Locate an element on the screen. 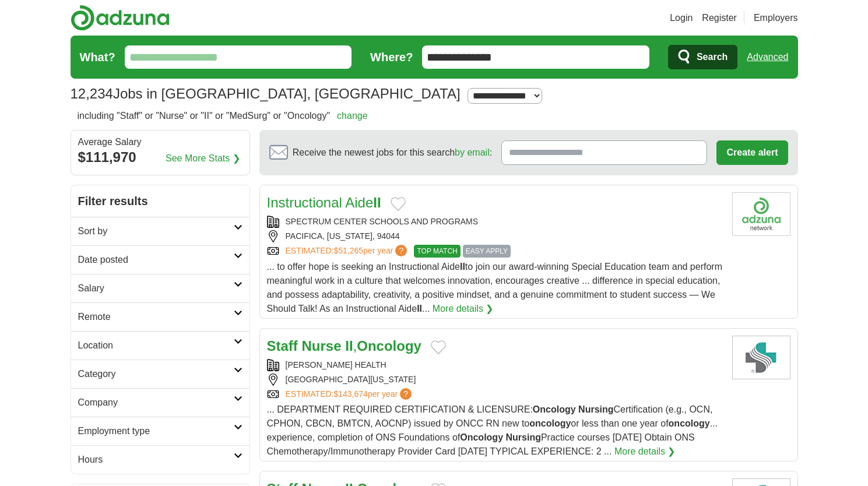 Image resolution: width=868 pixels, height=486 pixels. label: What? is located at coordinates (97, 57).